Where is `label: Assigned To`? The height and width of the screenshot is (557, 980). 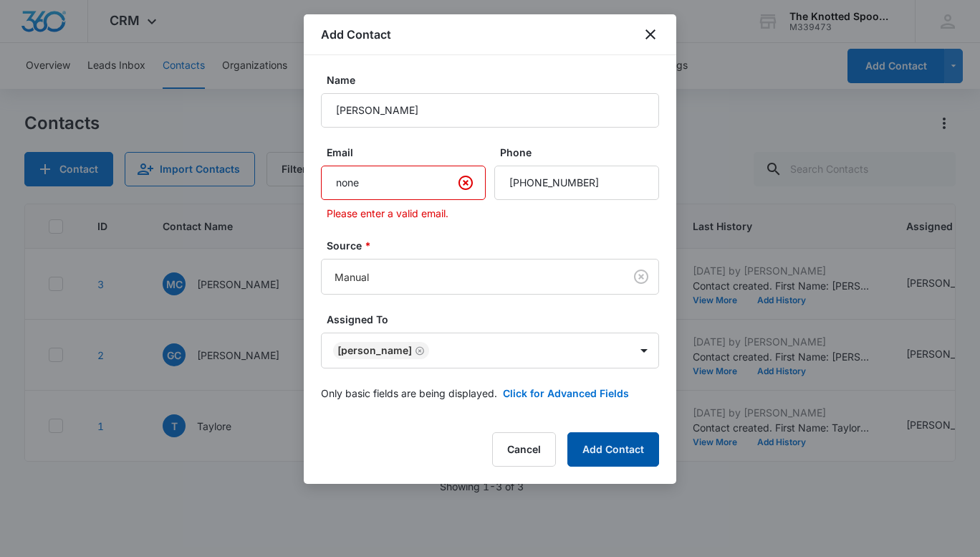
label: Assigned To is located at coordinates (496, 319).